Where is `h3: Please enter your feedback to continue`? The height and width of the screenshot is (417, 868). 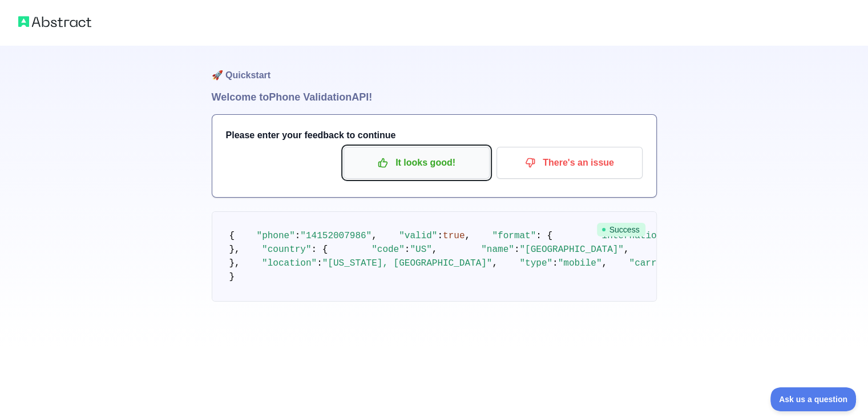
h3: Please enter your feedback to continue is located at coordinates (434, 135).